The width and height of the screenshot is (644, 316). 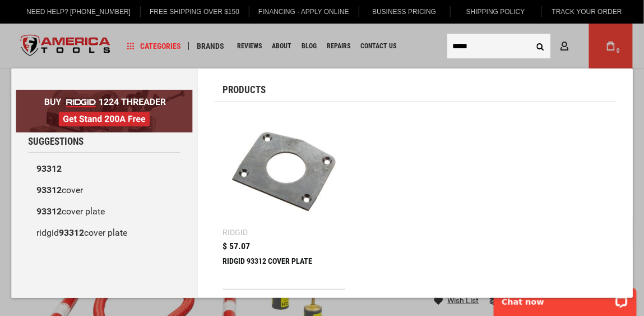 What do you see at coordinates (245, 90) in the screenshot?
I see `span: Products` at bounding box center [245, 90].